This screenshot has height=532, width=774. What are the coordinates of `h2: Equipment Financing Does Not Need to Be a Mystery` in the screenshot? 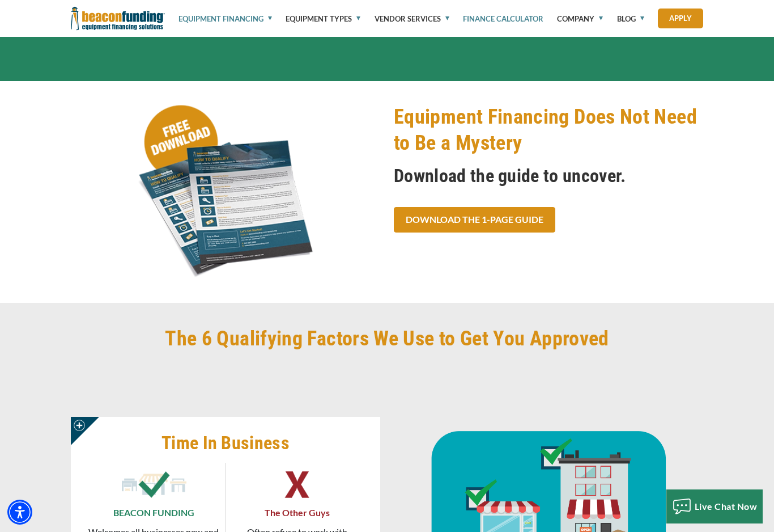 It's located at (548, 130).